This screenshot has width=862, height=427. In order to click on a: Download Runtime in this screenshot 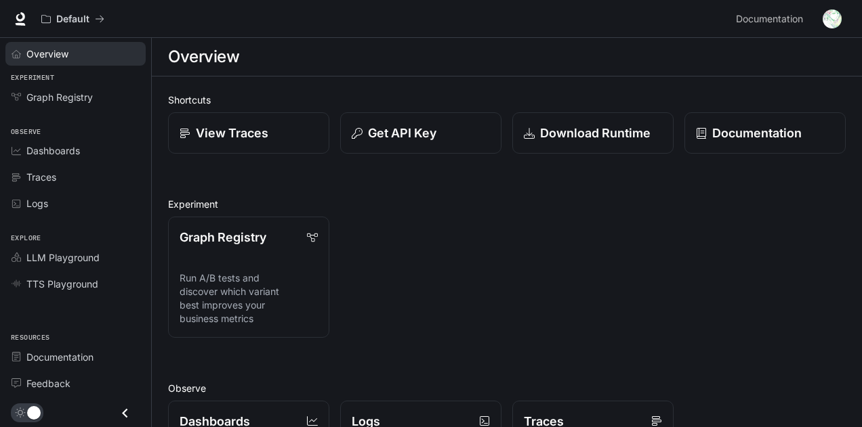, I will do `click(593, 133)`.